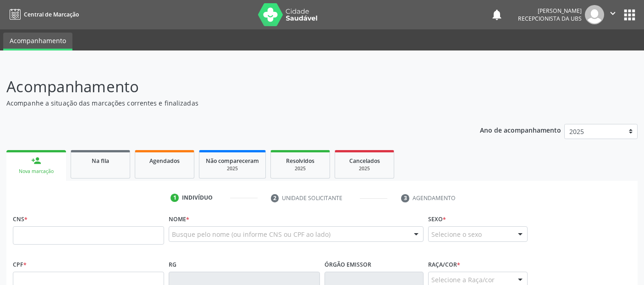 The height and width of the screenshot is (285, 644). What do you see at coordinates (164, 161) in the screenshot?
I see `span: Agendados` at bounding box center [164, 161].